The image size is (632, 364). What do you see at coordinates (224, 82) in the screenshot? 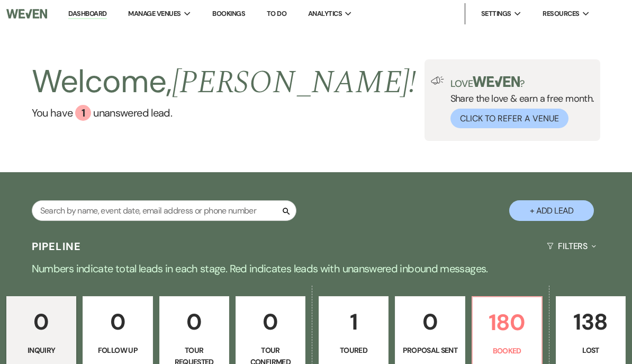
I see `h2: Welcome,` at bounding box center [224, 82].